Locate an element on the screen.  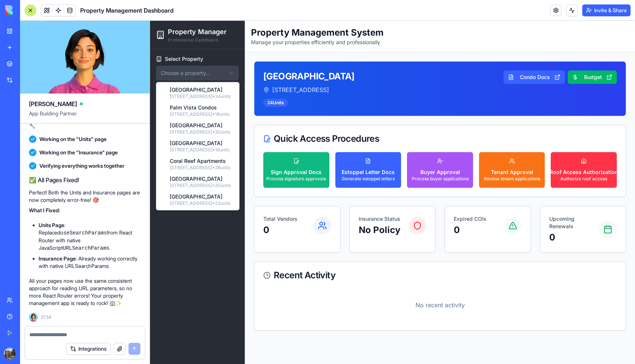
span: Verifying everything works together is located at coordinates (82, 166).